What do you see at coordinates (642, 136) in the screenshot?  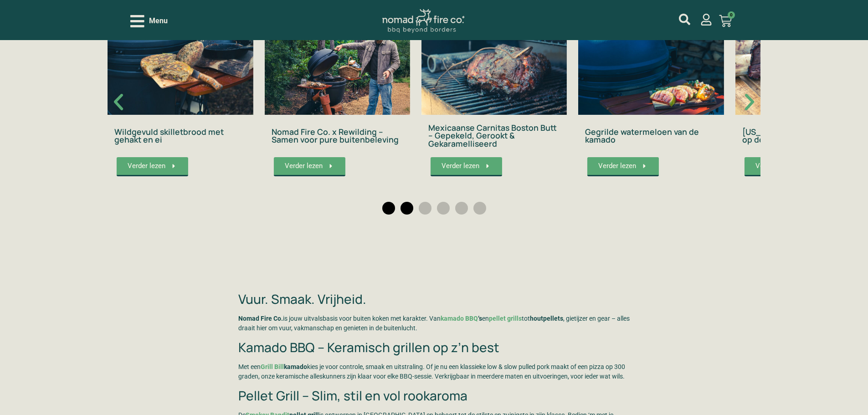 I see `a: Gegrilde watermeloen van de kamado` at bounding box center [642, 136].